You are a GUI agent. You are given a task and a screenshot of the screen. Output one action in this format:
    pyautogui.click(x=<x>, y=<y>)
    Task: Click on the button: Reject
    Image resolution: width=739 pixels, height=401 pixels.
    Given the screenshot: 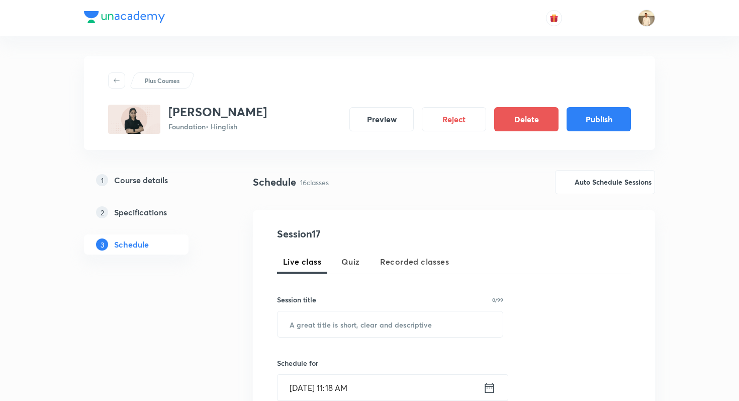 What is the action you would take?
    pyautogui.click(x=454, y=119)
    